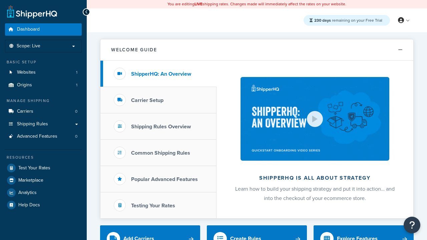 This screenshot has width=427, height=240. Describe the element at coordinates (348, 20) in the screenshot. I see `span: remaining on your Free Trial` at that location.